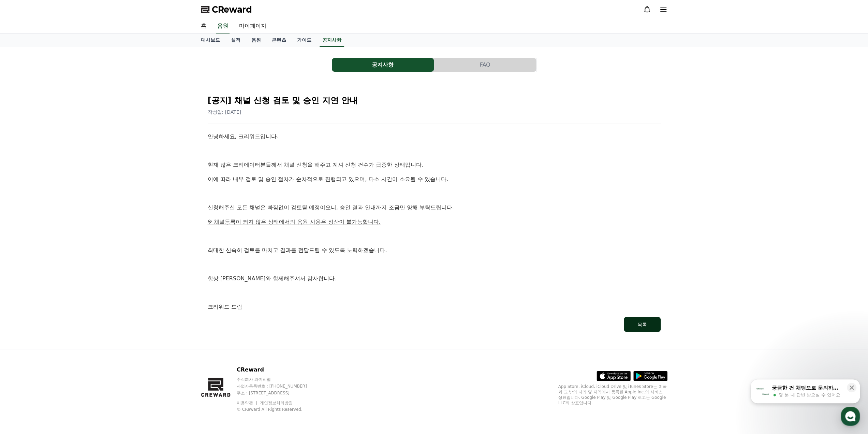 This screenshot has height=434, width=868. I want to click on p: 이에 따라 내부 검토 및 승인 절차가 순차적으로 진행되고 있으며, 다소 시간이 소요될 수 있습니다., so click(434, 179).